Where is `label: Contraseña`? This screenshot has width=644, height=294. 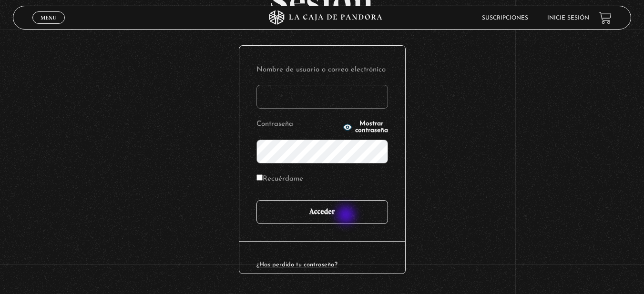
label: Contraseña is located at coordinates (298, 124).